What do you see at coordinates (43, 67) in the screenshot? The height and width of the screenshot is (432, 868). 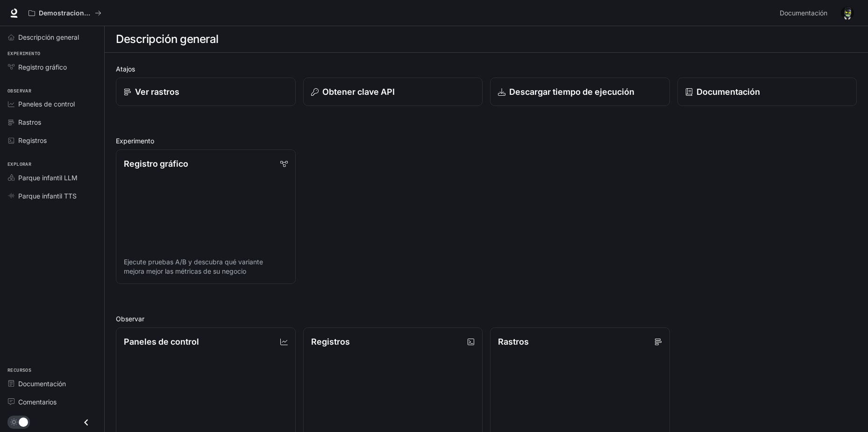 I see `span: Registro gráfico` at bounding box center [43, 67].